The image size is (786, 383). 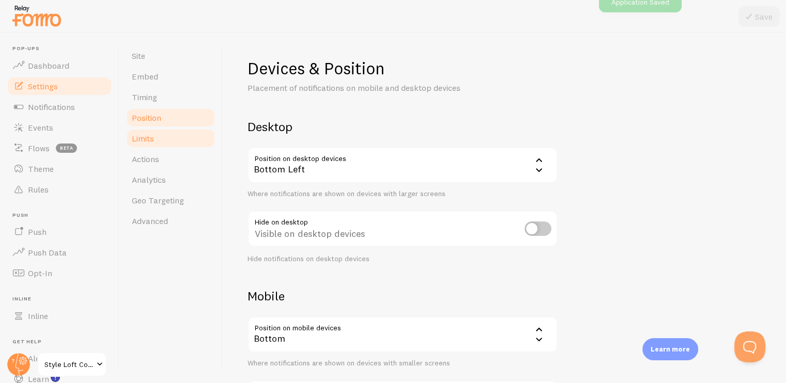 I want to click on div: Bottom Left, so click(x=403, y=165).